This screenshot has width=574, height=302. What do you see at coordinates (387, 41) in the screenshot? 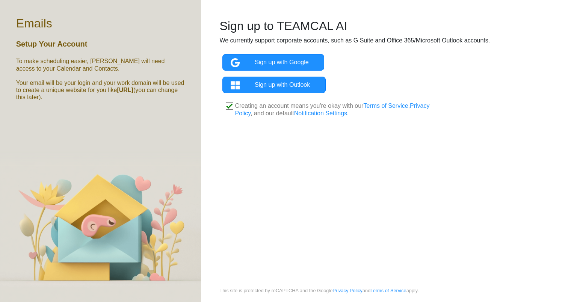
I see `p: We currently support corporate accounts, such as G Suite and Office 365/Microsoft Outlook accounts.` at bounding box center [387, 41].